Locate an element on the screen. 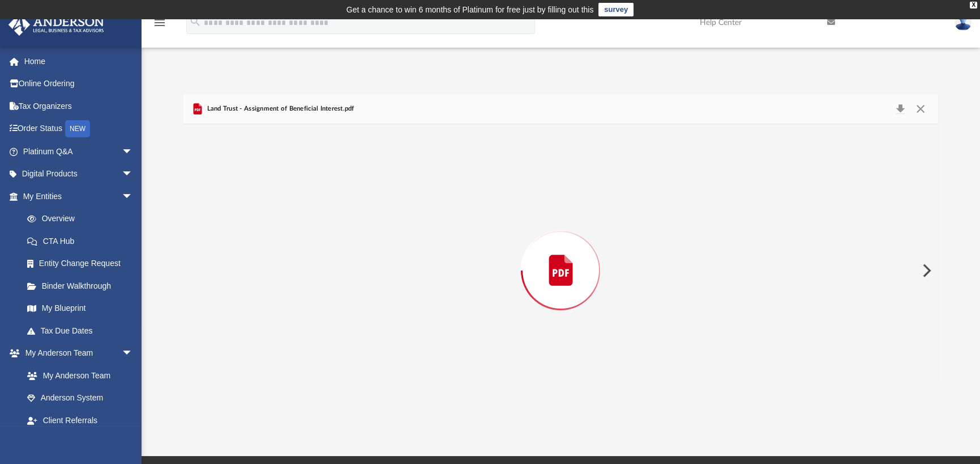 This screenshot has height=464, width=980. a: Anderson System is located at coordinates (80, 398).